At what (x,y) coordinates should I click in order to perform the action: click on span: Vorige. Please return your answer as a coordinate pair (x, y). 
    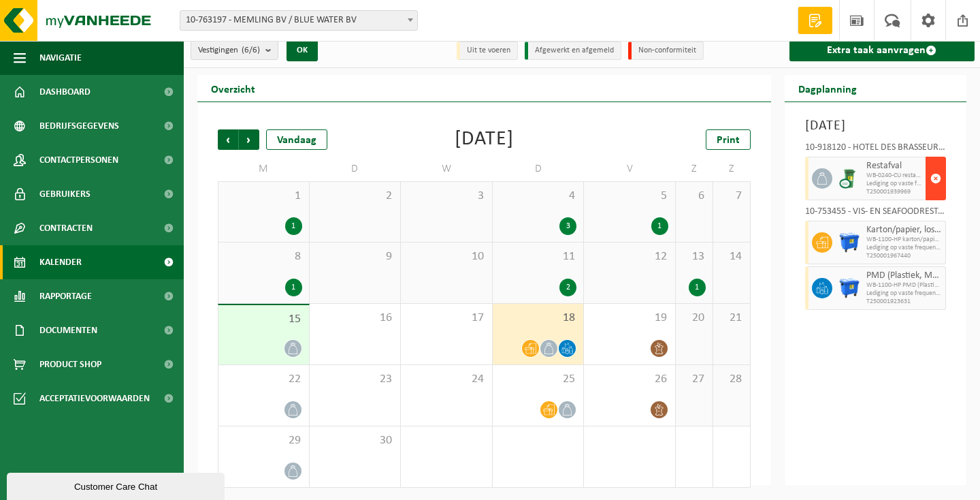
    Looking at the image, I should click on (228, 140).